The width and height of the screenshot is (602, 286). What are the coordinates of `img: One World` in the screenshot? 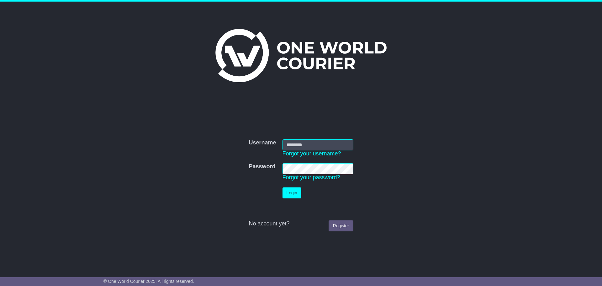 It's located at (301, 56).